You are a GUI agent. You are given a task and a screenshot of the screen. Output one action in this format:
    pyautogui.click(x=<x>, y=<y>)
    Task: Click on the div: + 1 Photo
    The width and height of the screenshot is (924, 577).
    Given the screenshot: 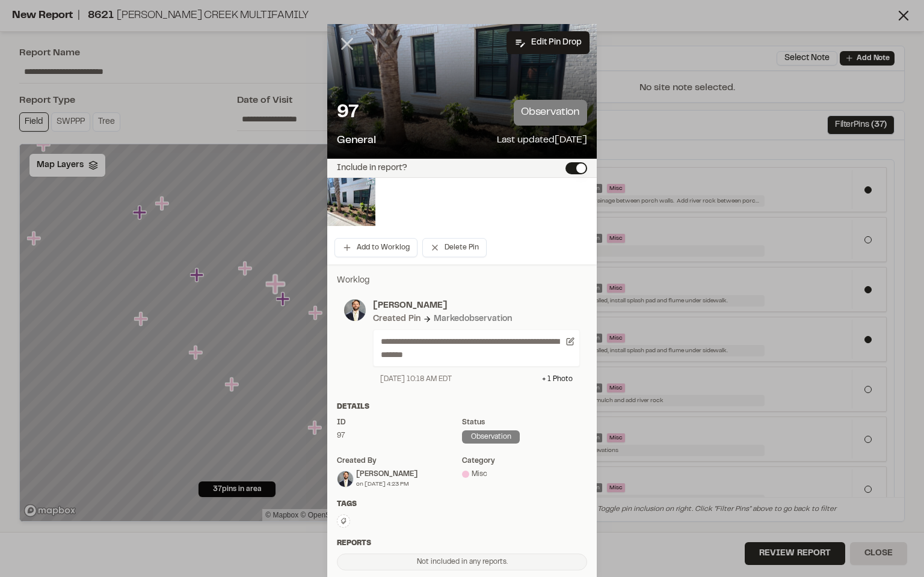 What is the action you would take?
    pyautogui.click(x=557, y=380)
    